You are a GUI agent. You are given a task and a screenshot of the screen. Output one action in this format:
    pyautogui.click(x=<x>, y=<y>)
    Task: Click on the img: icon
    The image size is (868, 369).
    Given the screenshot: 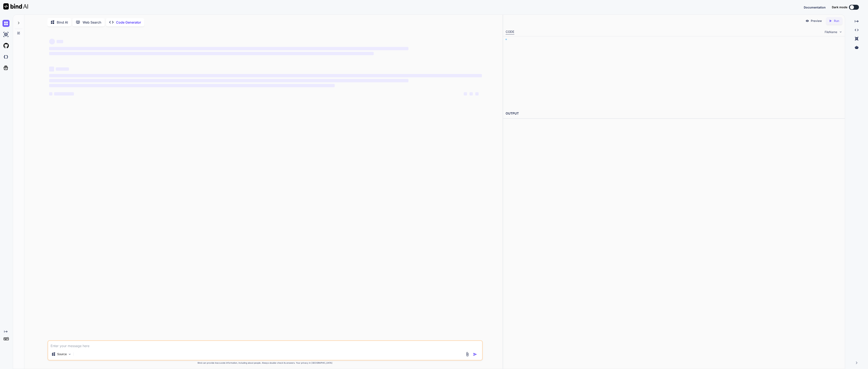 What is the action you would take?
    pyautogui.click(x=475, y=354)
    